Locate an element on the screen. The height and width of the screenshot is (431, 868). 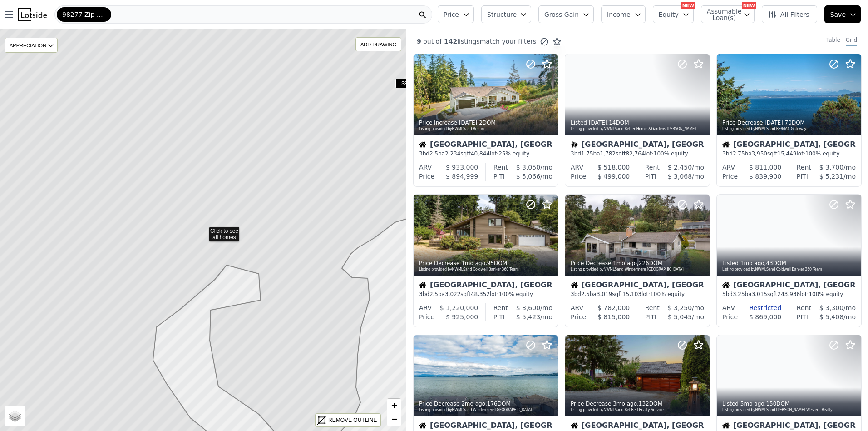
span: $ 782,000 is located at coordinates (614, 308).